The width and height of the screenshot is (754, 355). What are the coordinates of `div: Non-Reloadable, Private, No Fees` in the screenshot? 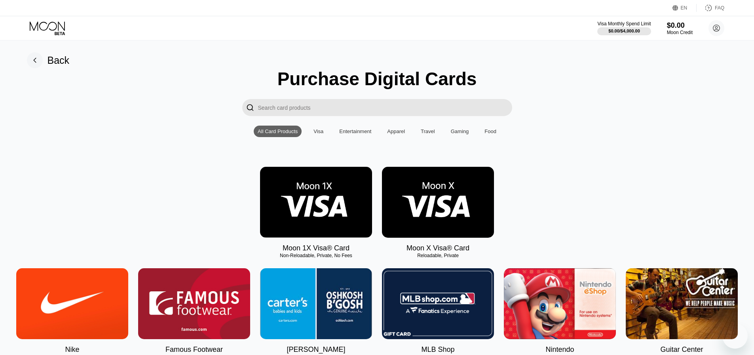 It's located at (316, 255).